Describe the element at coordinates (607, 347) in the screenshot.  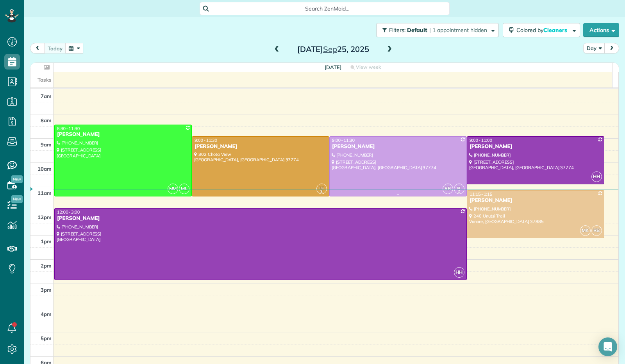
I see `div: Open Intercom Messenger` at that location.